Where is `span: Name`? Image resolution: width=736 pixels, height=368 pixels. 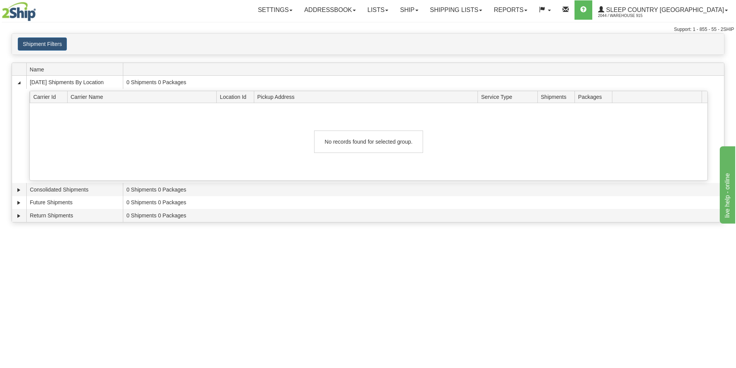
span: Name is located at coordinates (76, 69).